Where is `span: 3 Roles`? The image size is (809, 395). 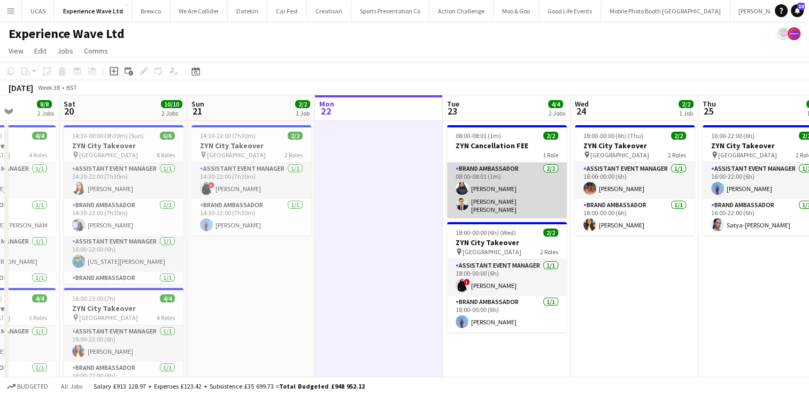
span: 3 Roles is located at coordinates (38, 317).